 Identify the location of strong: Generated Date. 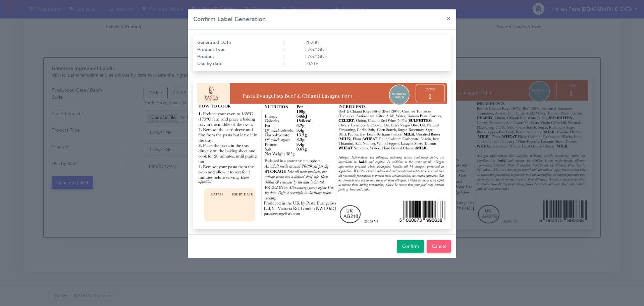
(214, 42).